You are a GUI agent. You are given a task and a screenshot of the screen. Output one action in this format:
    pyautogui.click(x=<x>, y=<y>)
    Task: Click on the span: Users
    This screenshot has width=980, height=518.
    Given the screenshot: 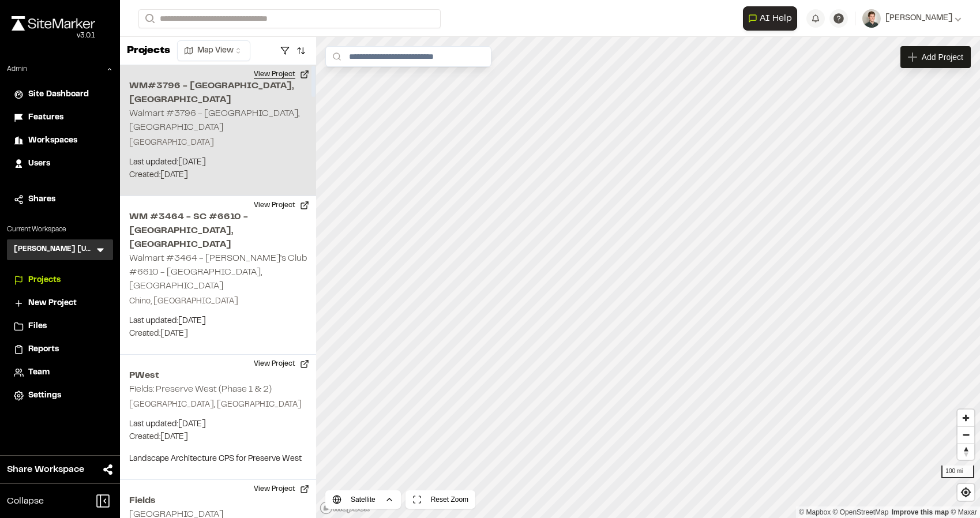 What is the action you would take?
    pyautogui.click(x=39, y=164)
    